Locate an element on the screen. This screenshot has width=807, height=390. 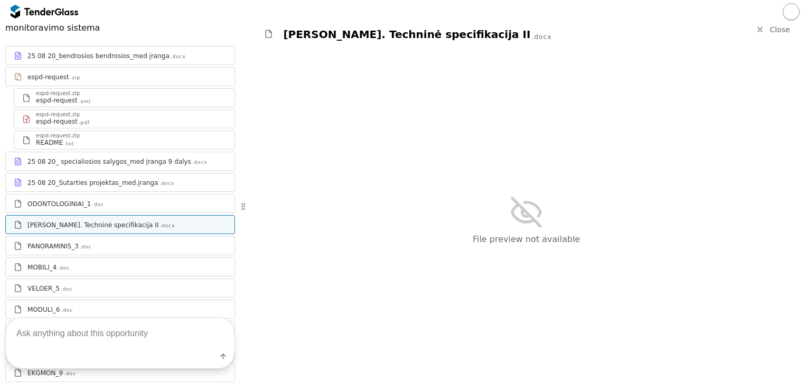
a: 25 08 20_ specialiosios salygos_med įranga 9 dalys.docx is located at coordinates (120, 161).